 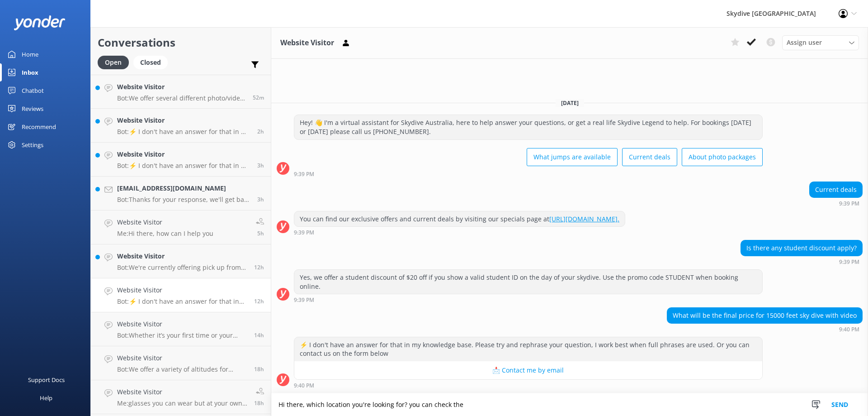 I want to click on img: yonder-white-logo.png, so click(x=40, y=23).